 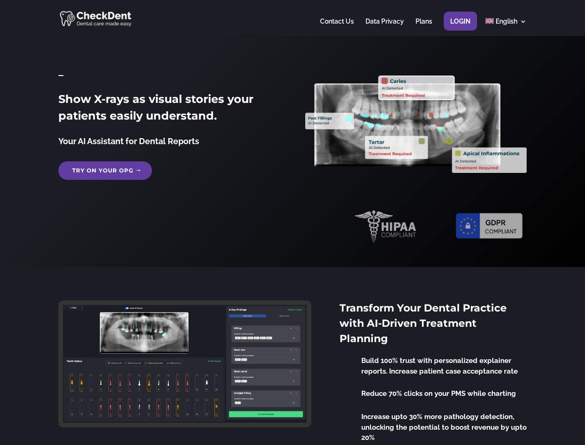 I want to click on a: Data Privacy, so click(x=385, y=27).